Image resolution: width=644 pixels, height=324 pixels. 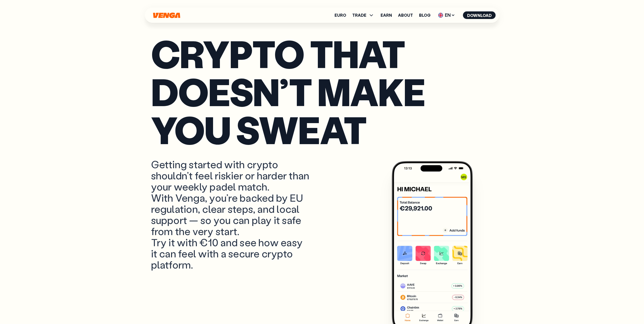 I want to click on a: Blog, so click(x=425, y=15).